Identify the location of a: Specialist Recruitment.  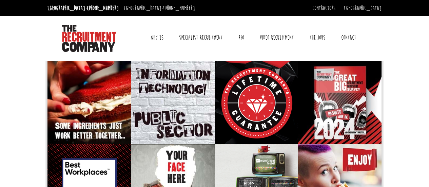
(201, 38).